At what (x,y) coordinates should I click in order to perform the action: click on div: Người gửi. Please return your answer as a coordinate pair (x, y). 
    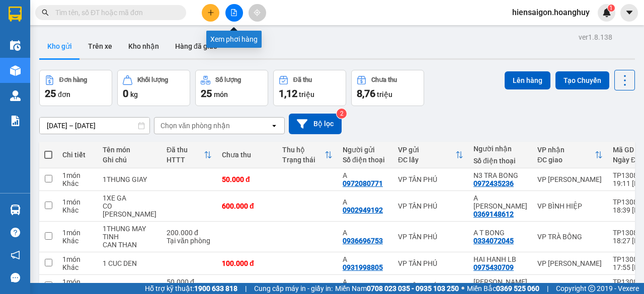
    Looking at the image, I should click on (366, 150).